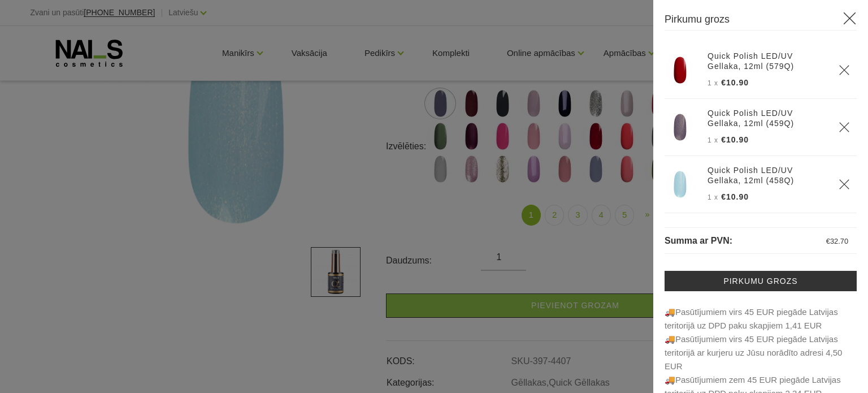 This screenshot has height=393, width=868. I want to click on span: Summa ar PVN:, so click(698, 240).